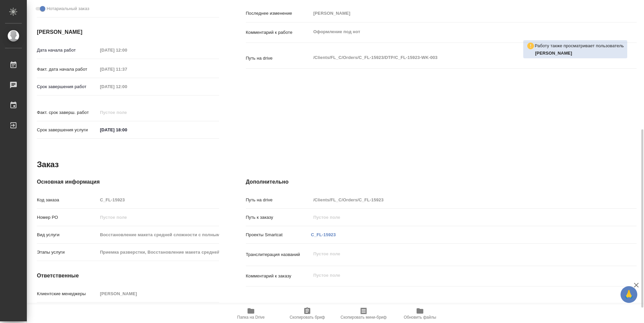  What do you see at coordinates (279, 276) in the screenshot?
I see `p: Комментарий к заказу` at bounding box center [279, 276].